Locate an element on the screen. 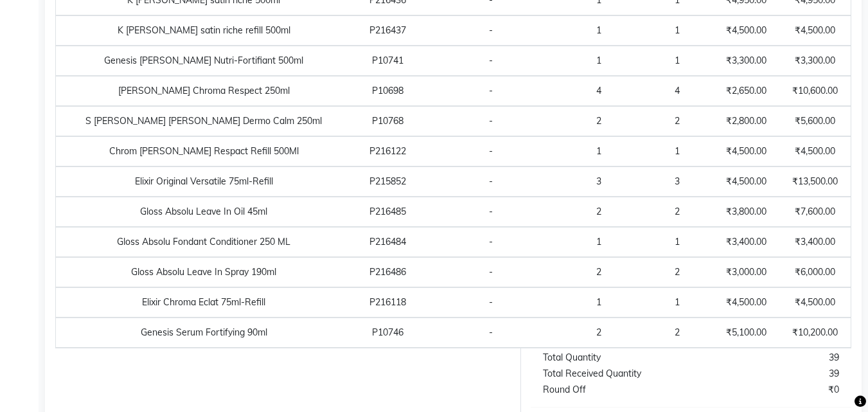 The image size is (868, 412). td: ₹2,650.00 is located at coordinates (746, 90).